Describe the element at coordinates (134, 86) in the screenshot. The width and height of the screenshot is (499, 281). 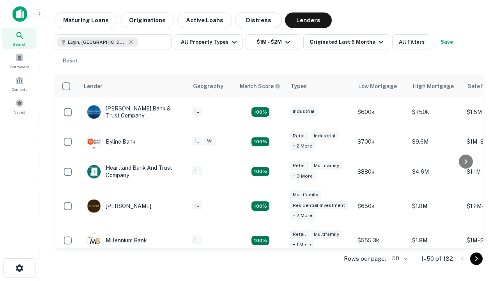
I see `th: Lender` at that location.